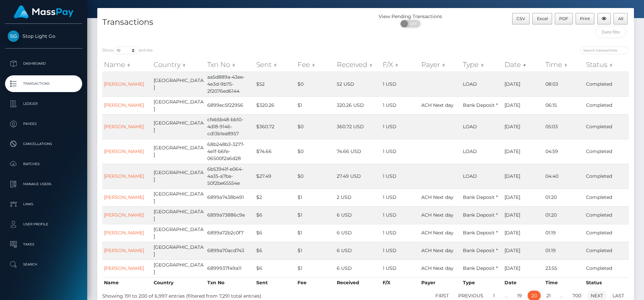  What do you see at coordinates (358, 282) in the screenshot?
I see `th: Received` at bounding box center [358, 282].